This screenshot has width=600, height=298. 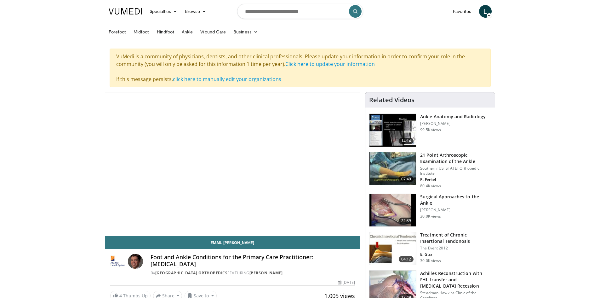 What do you see at coordinates (392, 100) in the screenshot?
I see `h4: Related Videos` at bounding box center [392, 100].